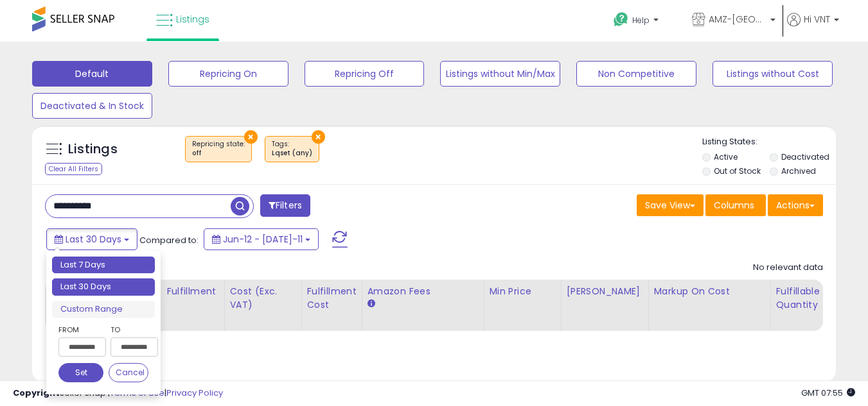  Describe the element at coordinates (798, 299) in the screenshot. I see `div: Fulfillable Quantity` at that location.